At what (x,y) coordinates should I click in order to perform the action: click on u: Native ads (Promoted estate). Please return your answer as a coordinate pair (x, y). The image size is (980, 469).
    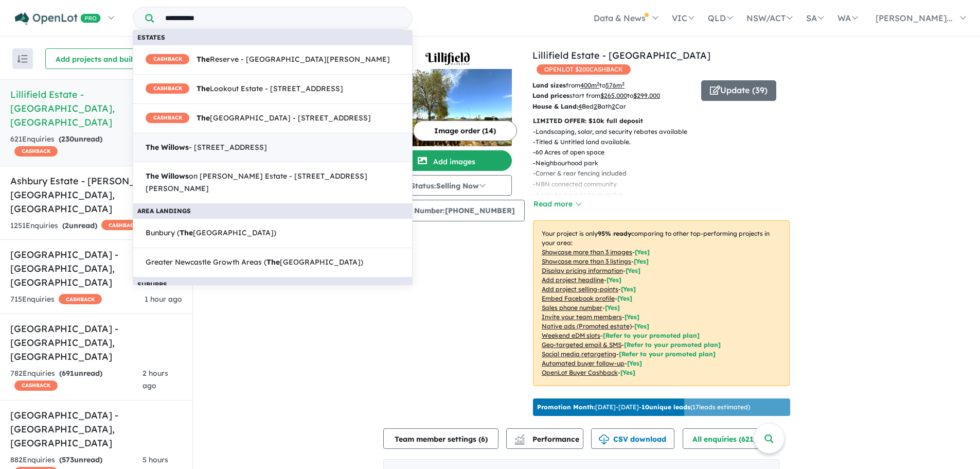
    Looking at the image, I should click on (587, 326).